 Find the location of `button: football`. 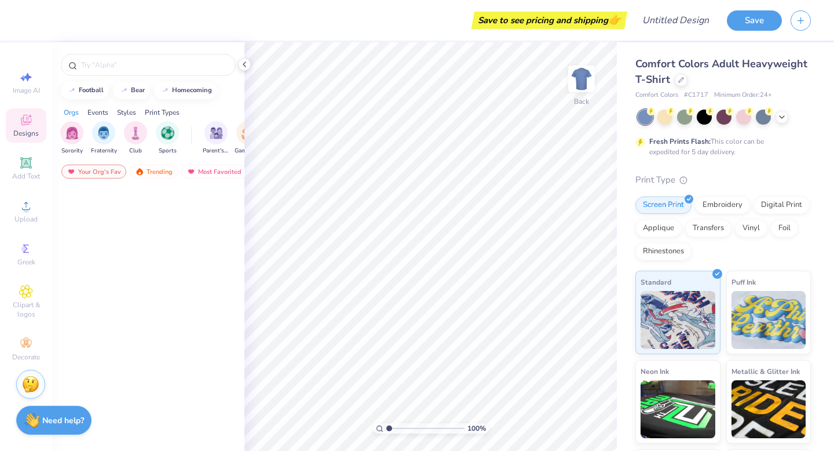

button: football is located at coordinates (85, 90).